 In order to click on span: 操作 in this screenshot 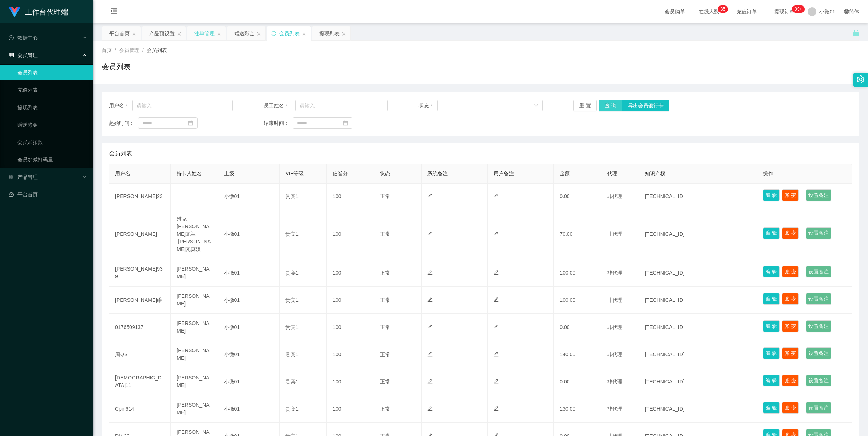, I will do `click(768, 173)`.